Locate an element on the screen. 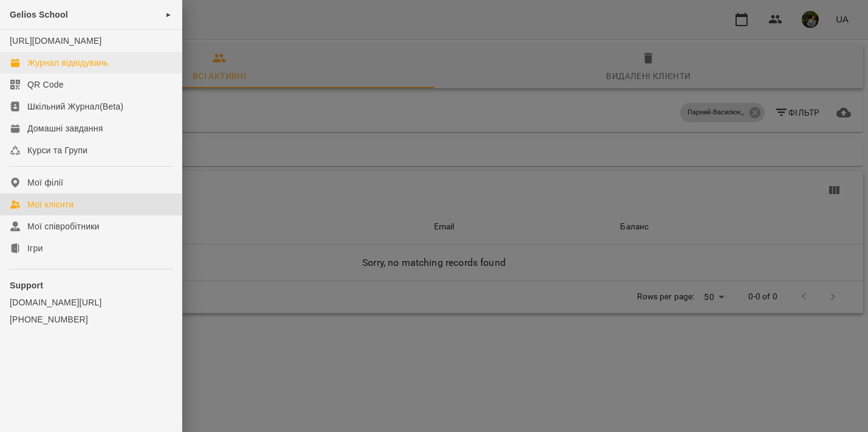 This screenshot has height=432, width=868. div: Шкільний Журнал(Beta) is located at coordinates (76, 107).